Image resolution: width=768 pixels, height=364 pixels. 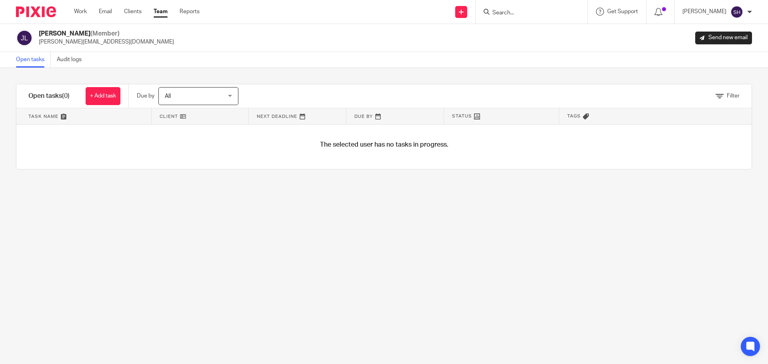 I want to click on a: Open tasks, so click(x=33, y=60).